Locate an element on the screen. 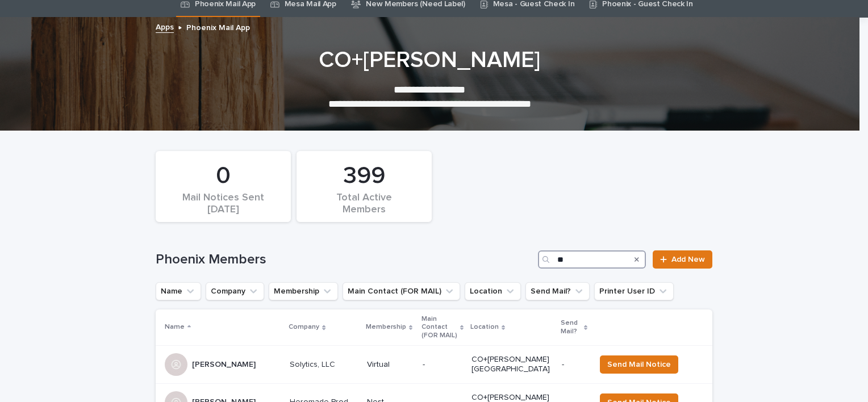 The height and width of the screenshot is (402, 868). p: Virtual is located at coordinates (390, 365).